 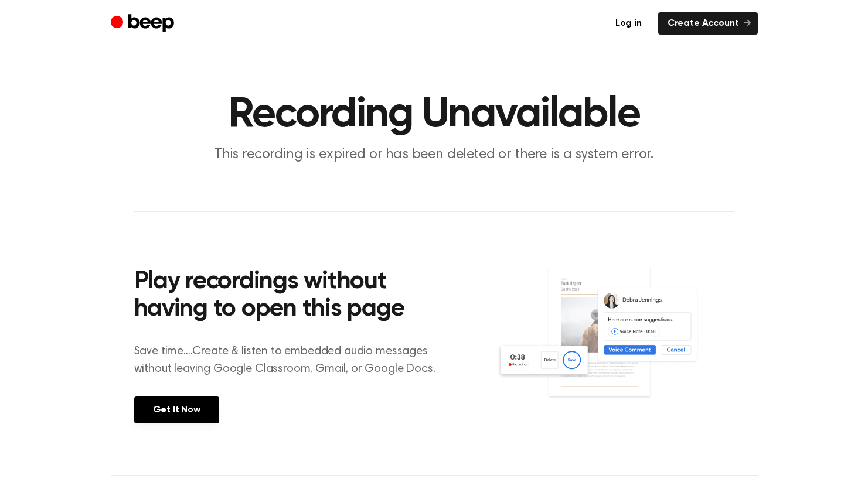 What do you see at coordinates (615, 343) in the screenshot?
I see `img: Voice Comments on Docs and Recording Widget` at bounding box center [615, 343].